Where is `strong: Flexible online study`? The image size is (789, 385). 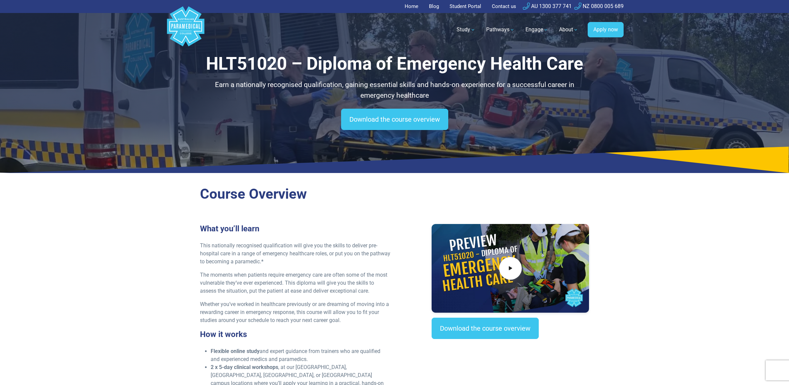 strong: Flexible online study is located at coordinates (235, 351).